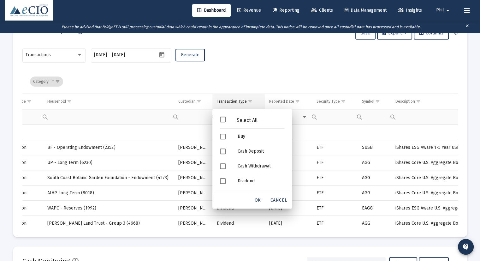  I want to click on span: Show filter options for column 'Reported Date', so click(298, 101).